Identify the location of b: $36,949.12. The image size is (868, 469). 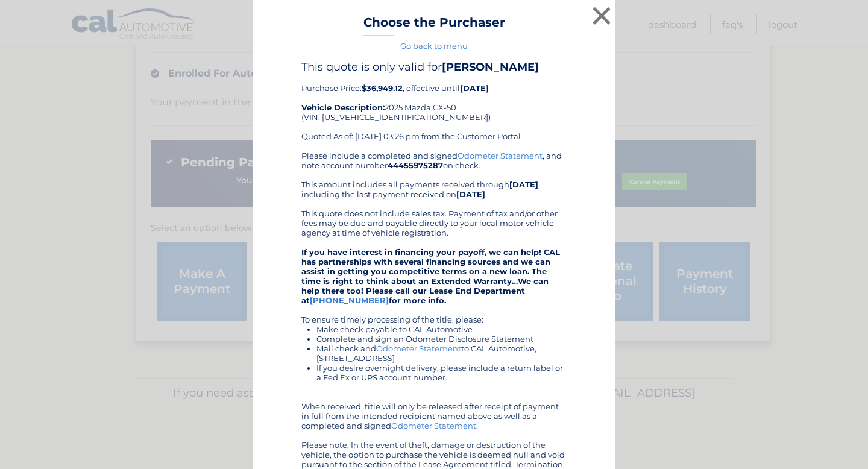
(382, 88).